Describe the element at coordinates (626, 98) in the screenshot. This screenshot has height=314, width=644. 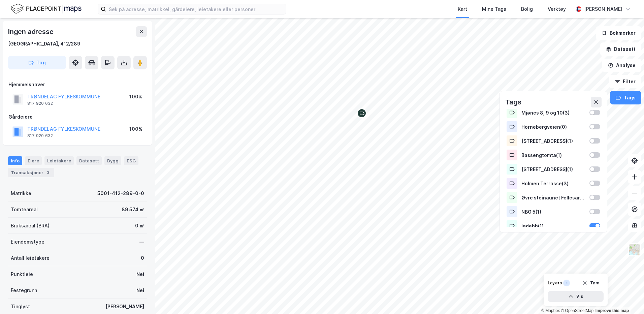
I see `button: Tags` at that location.